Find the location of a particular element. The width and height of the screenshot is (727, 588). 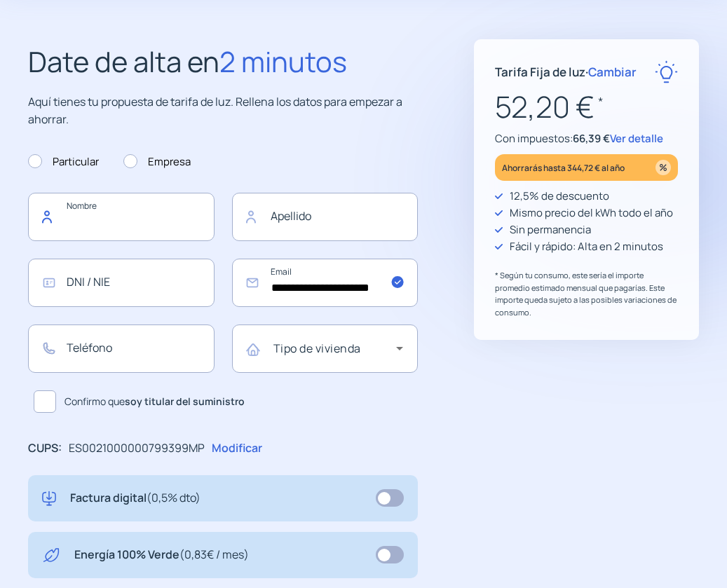

label: Empresa is located at coordinates (157, 162).